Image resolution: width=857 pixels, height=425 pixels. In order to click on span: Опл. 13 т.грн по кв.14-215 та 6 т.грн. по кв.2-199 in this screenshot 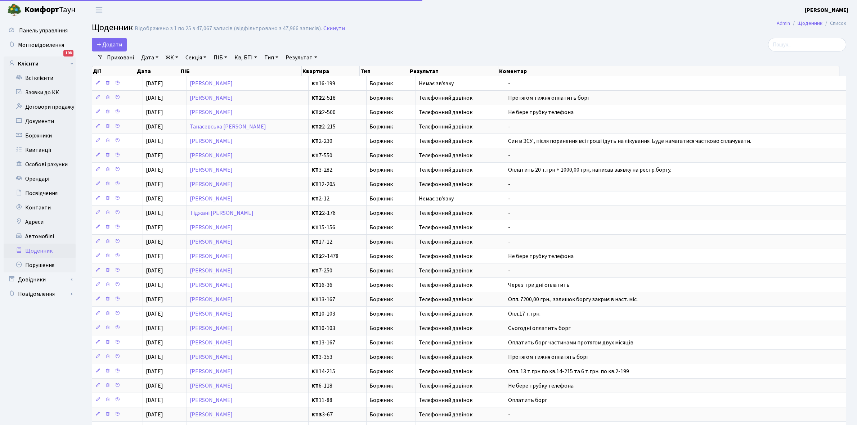, I will do `click(569, 372)`.